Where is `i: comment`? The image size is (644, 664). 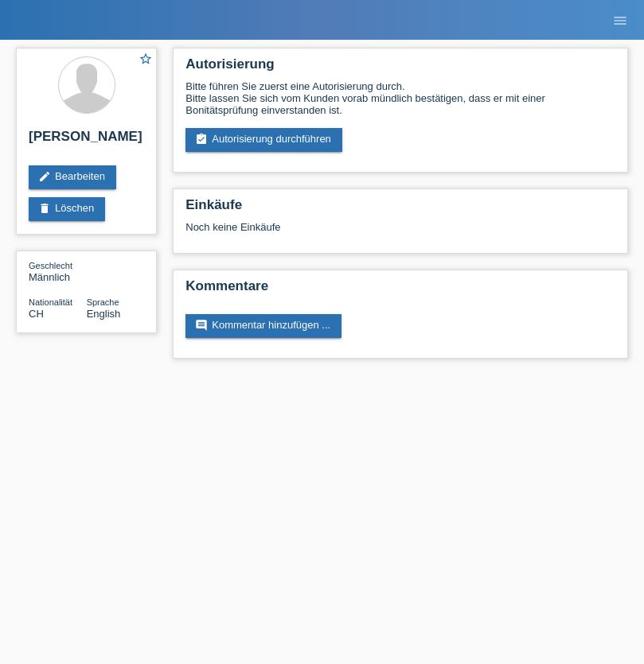 i: comment is located at coordinates (201, 325).